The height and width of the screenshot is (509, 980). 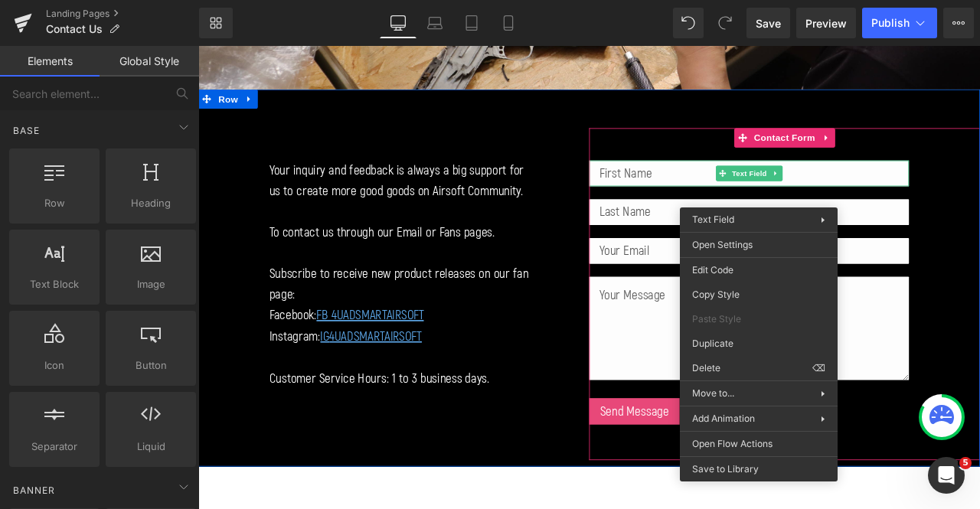 I want to click on a: Tablet, so click(x=471, y=23).